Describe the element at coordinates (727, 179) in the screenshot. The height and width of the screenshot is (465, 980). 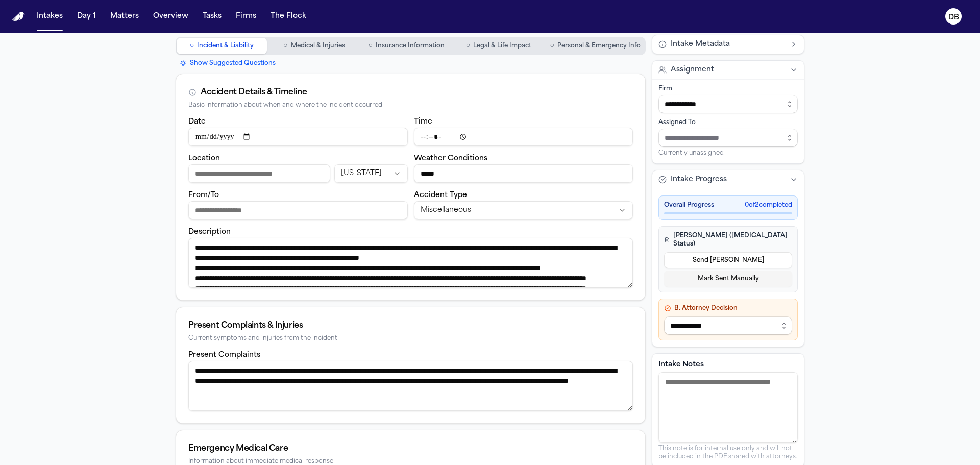
I see `button: Intake Progress` at that location.